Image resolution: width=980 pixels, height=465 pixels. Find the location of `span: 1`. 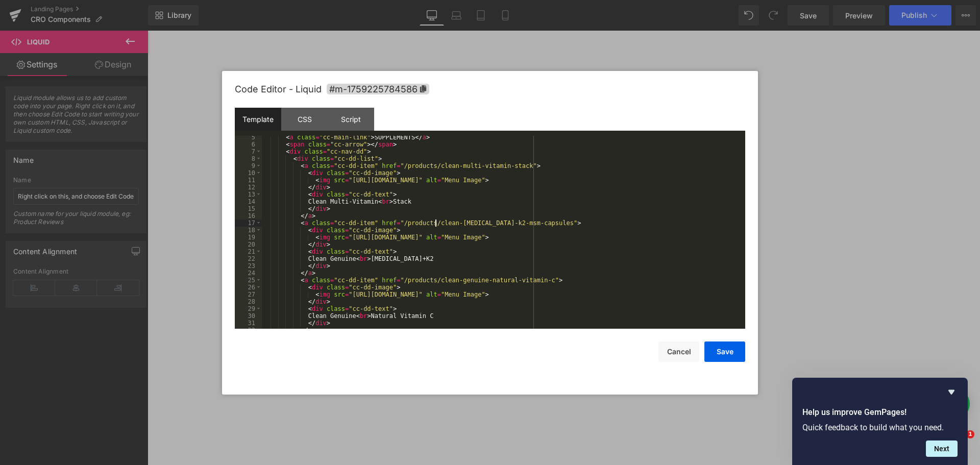

span: 1 is located at coordinates (970, 434).